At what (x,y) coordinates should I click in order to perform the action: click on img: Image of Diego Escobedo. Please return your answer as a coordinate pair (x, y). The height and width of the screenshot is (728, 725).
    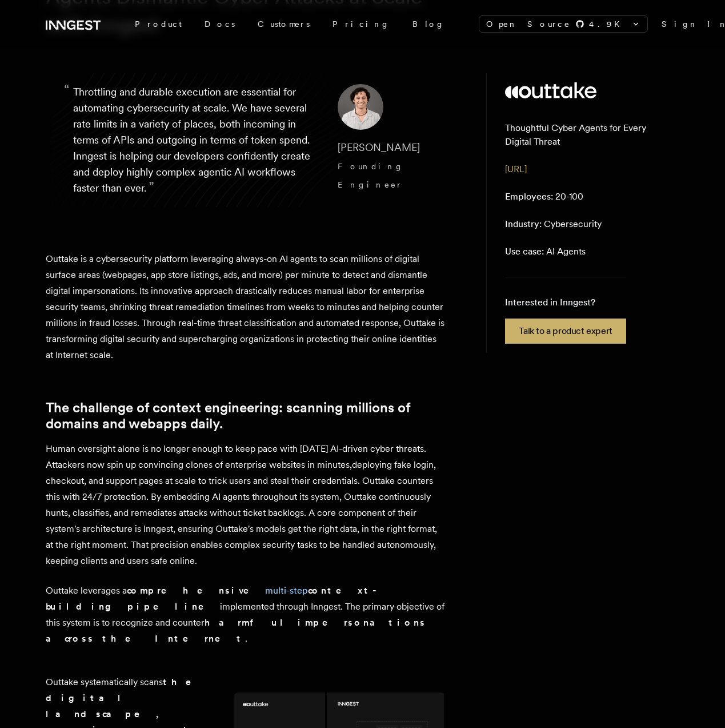
    Looking at the image, I should click on (360, 107).